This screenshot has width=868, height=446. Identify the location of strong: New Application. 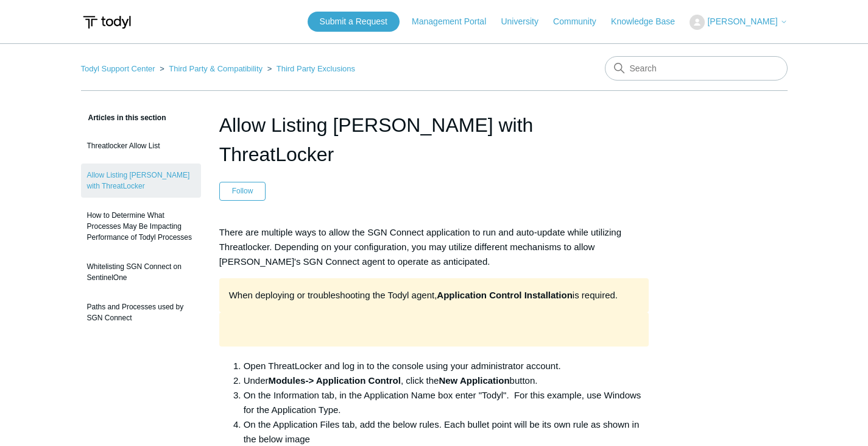
(474, 380).